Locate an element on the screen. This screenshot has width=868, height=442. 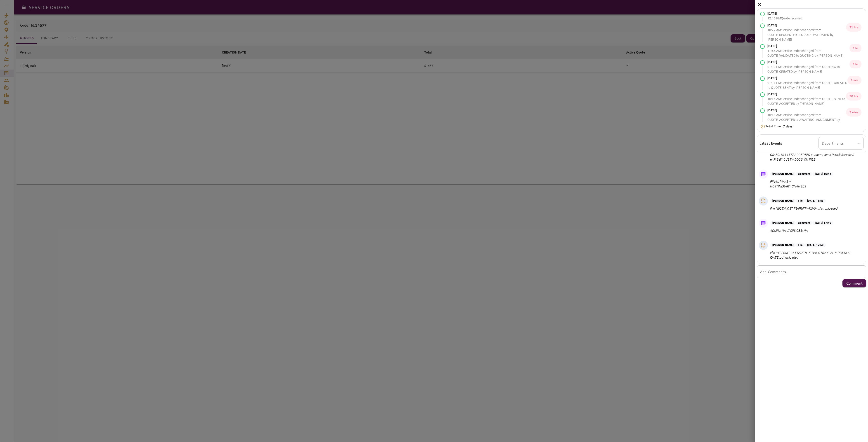
p: Total Time: is located at coordinates (779, 126).